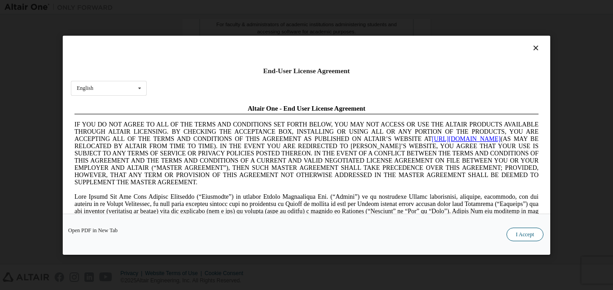  I want to click on button: I Accept, so click(525, 234).